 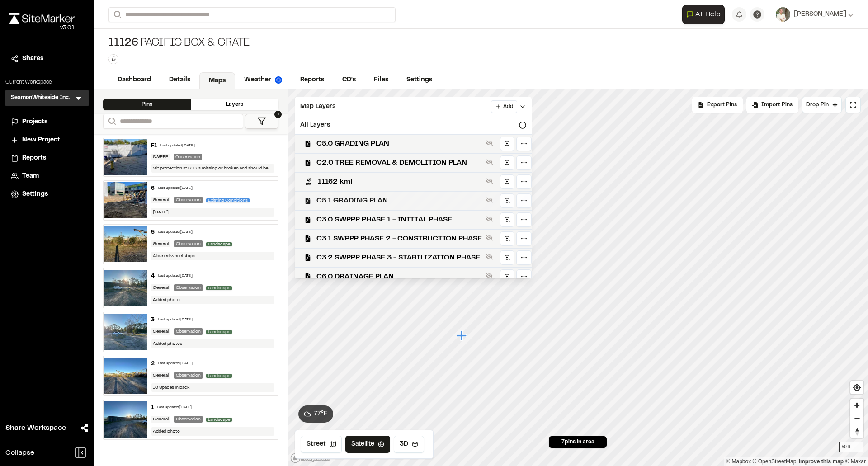 What do you see at coordinates (47, 176) in the screenshot?
I see `a: Team` at bounding box center [47, 176].